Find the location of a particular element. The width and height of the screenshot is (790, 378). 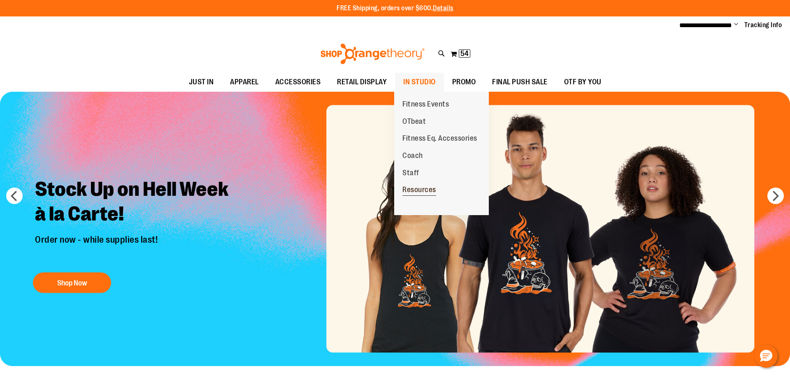

a: ACCESSORIES is located at coordinates (298, 82).